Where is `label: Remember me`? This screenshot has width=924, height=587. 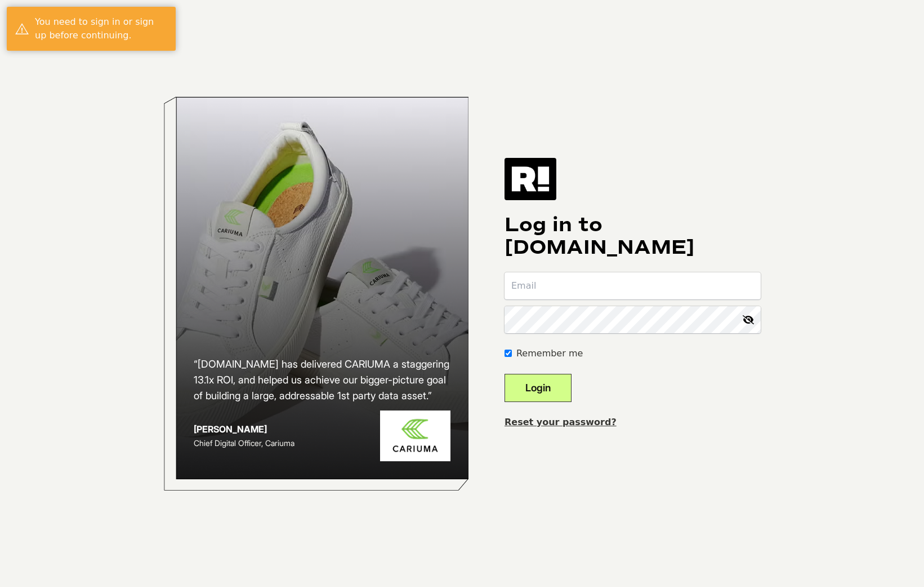 label: Remember me is located at coordinates (550, 354).